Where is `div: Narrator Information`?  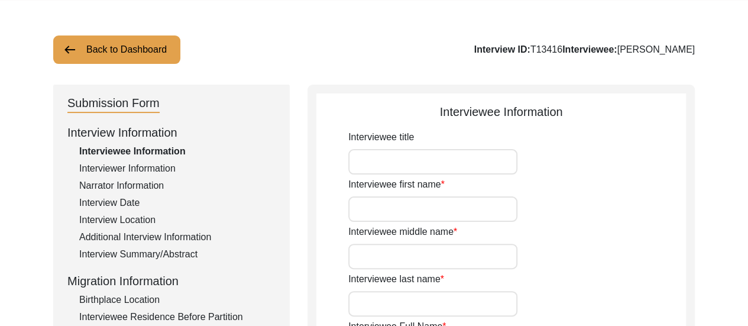
div: Narrator Information is located at coordinates (177, 186).